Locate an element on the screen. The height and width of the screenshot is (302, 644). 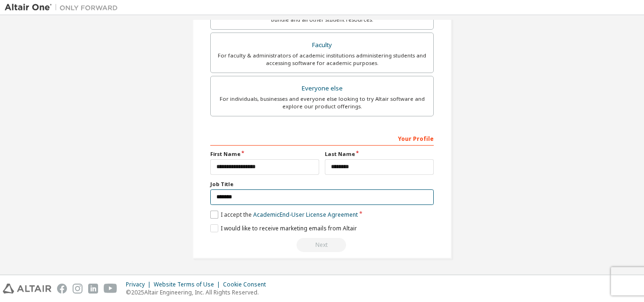
img: youtube.svg is located at coordinates (110, 288).